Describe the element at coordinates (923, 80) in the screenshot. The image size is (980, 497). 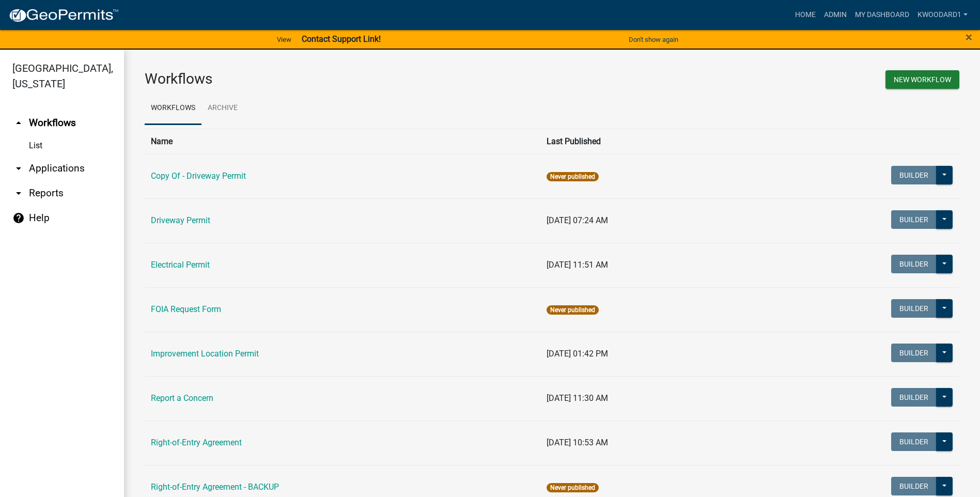
I see `button: New Workflow` at that location.